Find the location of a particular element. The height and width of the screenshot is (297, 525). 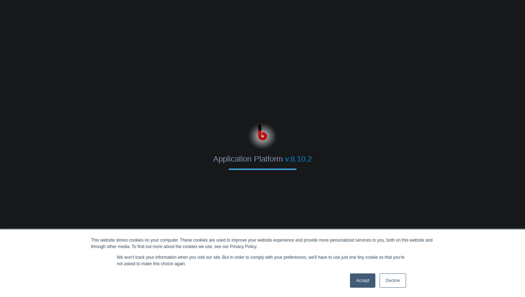

p: We won't track your information when you visit our site. But in order to comply with your prefere... is located at coordinates (263, 260).